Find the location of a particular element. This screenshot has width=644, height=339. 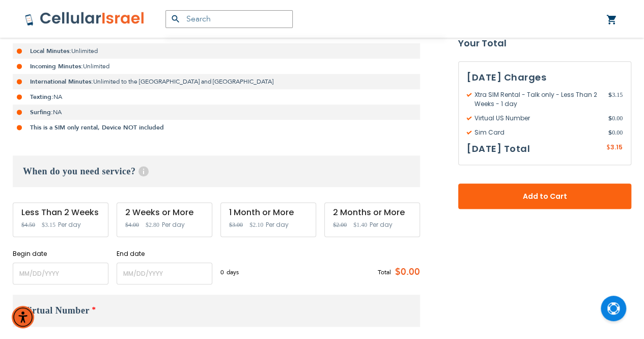

strong: Your Total is located at coordinates (545, 43).